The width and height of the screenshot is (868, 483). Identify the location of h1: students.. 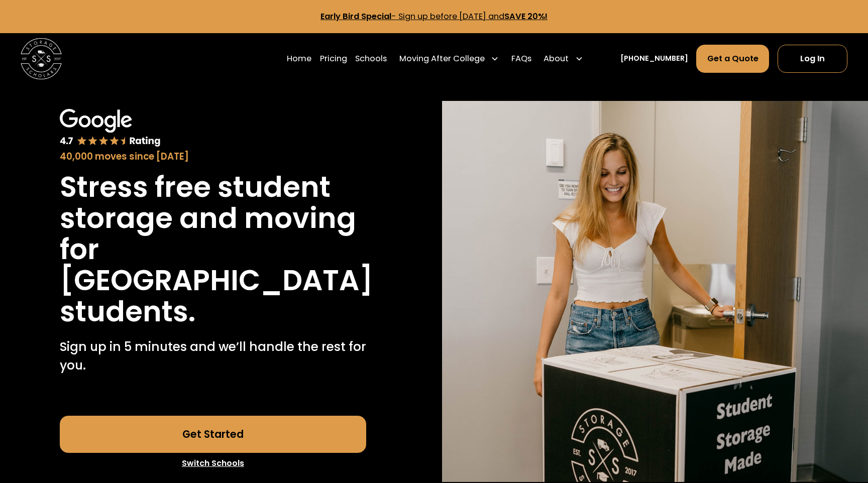
(127, 312).